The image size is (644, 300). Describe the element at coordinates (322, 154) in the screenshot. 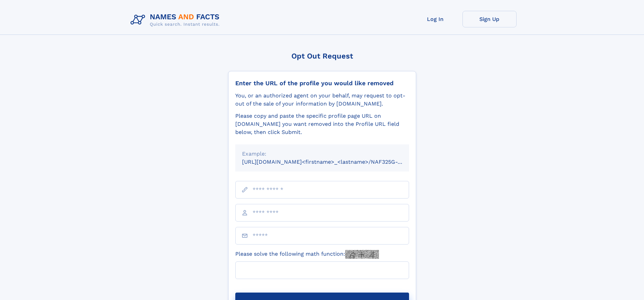

I see `div: Example:` at that location.